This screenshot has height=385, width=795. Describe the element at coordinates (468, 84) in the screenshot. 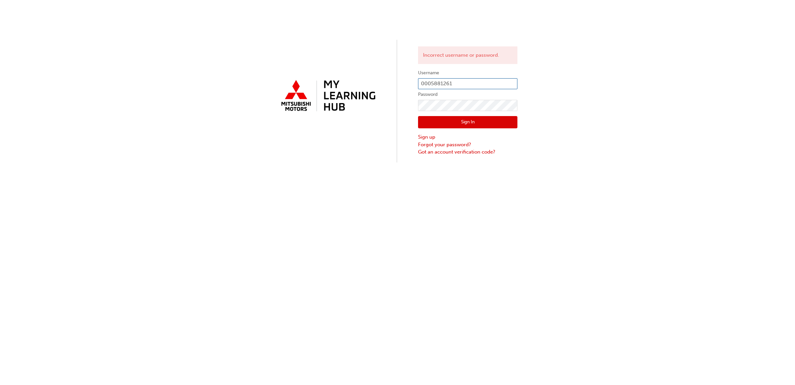

I see `input: Username` at that location.